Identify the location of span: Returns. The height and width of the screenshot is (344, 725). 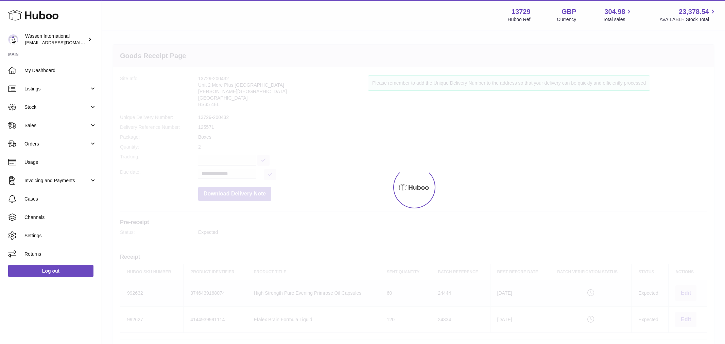
(60, 254).